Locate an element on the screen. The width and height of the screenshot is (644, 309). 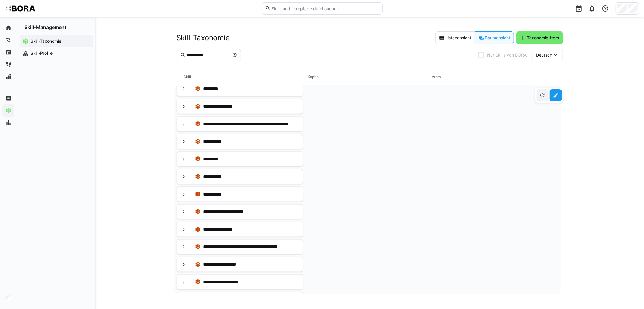
button: Taxonomie-Item is located at coordinates (540, 37).